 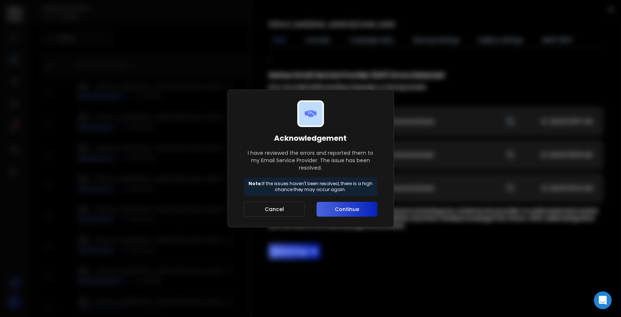 I want to click on p: If the issues haven't been resolved, there is a high chance they may occur again., so click(x=311, y=187).